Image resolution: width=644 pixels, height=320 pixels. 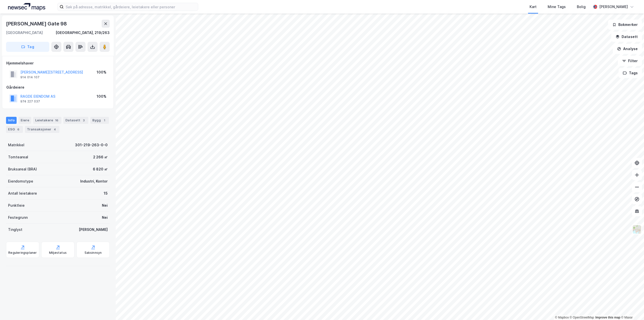 I want to click on div: Kart, so click(x=534, y=7).